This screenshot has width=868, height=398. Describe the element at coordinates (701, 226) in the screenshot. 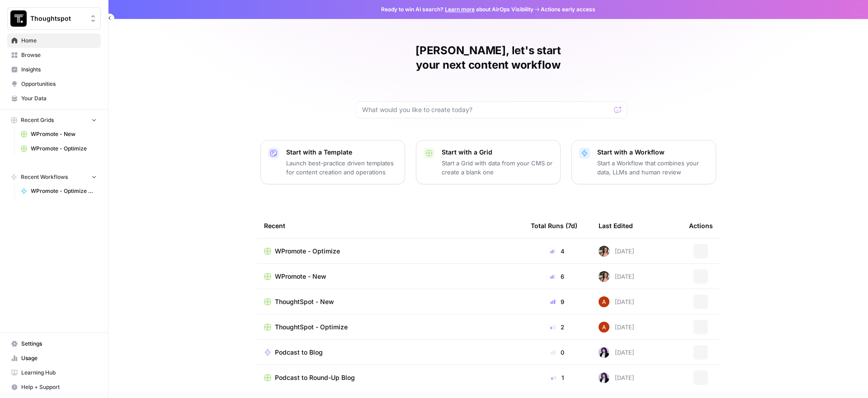

I see `div: Actions` at that location.